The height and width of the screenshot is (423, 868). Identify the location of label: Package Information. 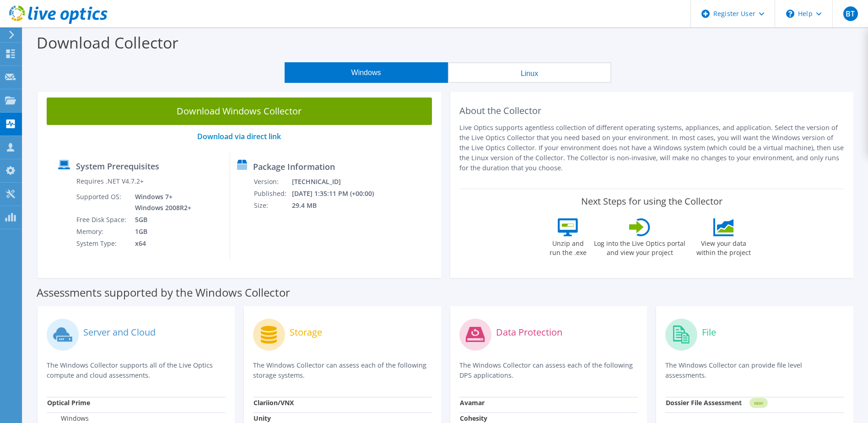
(294, 167).